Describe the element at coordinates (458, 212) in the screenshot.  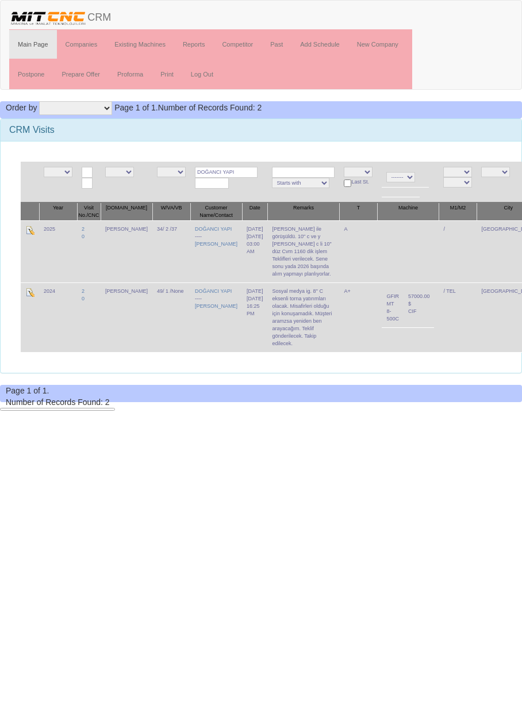
I see `th: M1/M2` at that location.